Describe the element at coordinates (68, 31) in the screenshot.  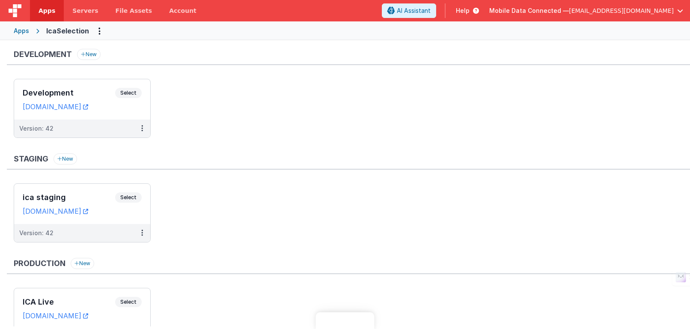
I see `div: IcaSelection` at that location.